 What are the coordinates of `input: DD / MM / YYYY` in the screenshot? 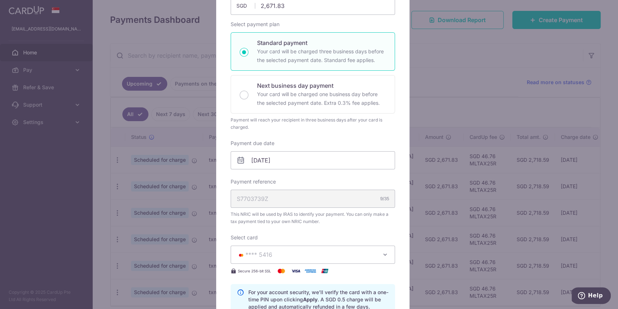 It's located at (313, 160).